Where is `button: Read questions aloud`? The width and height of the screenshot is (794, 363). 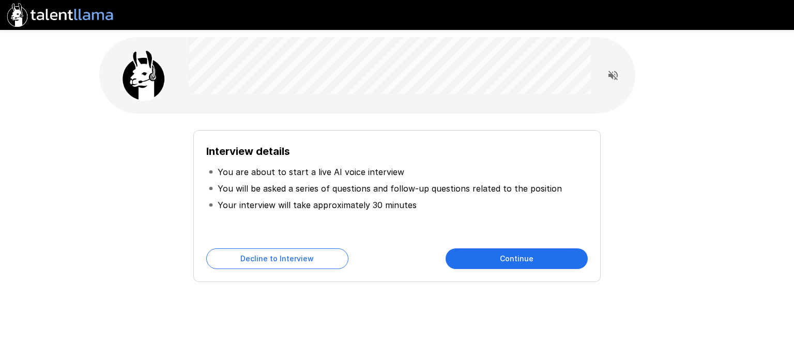
button: Read questions aloud is located at coordinates (613, 75).